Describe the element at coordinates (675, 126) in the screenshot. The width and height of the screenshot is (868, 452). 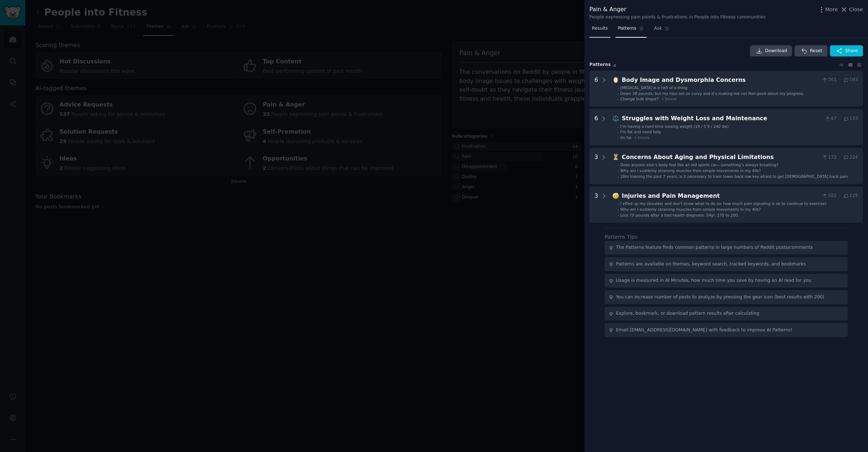
I see `span: I’m having a hard time loosing weight (19 / 5’9 / 240 lbs)` at that location.